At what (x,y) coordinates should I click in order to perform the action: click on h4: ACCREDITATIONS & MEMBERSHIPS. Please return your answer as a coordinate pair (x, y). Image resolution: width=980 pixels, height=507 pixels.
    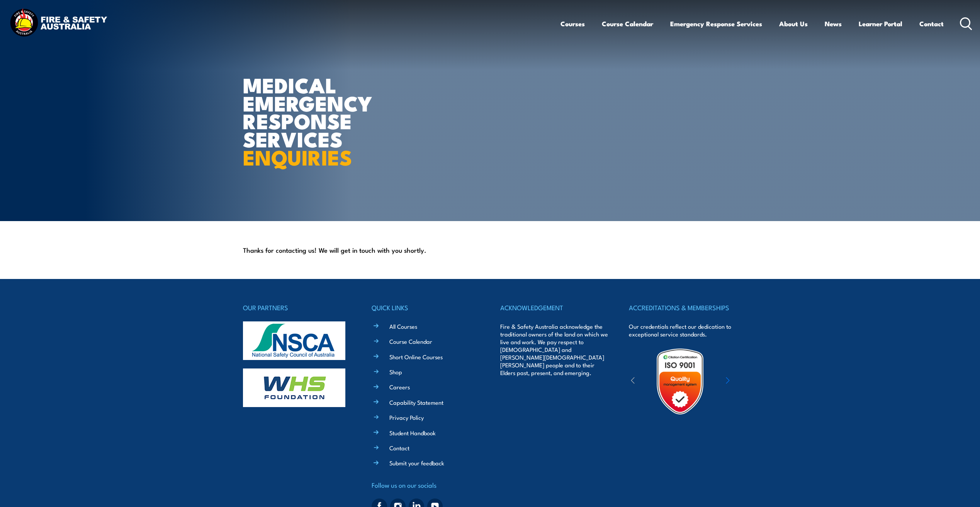
    Looking at the image, I should click on (683, 307).